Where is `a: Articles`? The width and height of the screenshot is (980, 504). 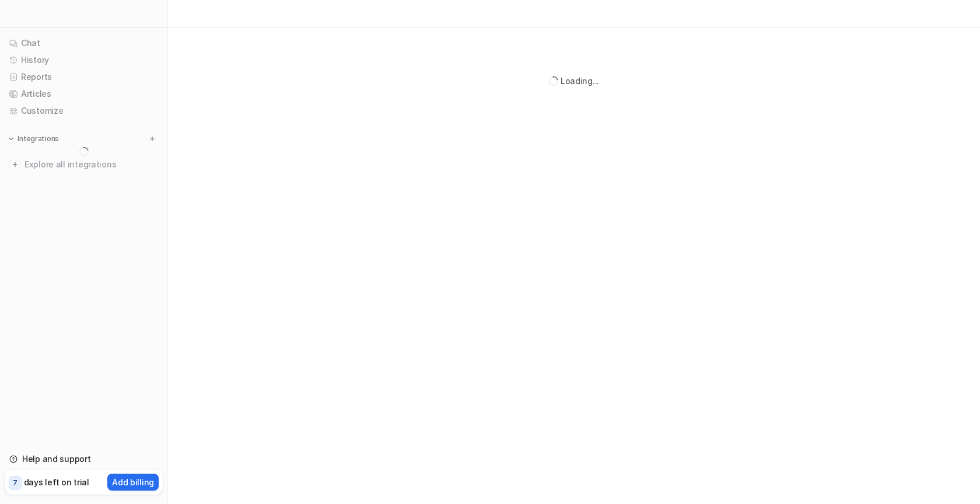 a: Articles is located at coordinates (84, 94).